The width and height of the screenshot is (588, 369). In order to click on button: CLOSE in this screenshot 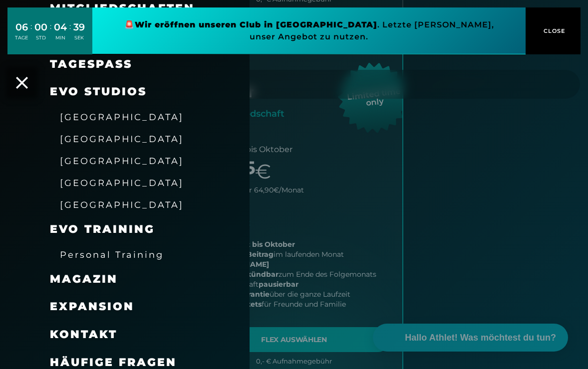, I will do `click(553, 31)`.